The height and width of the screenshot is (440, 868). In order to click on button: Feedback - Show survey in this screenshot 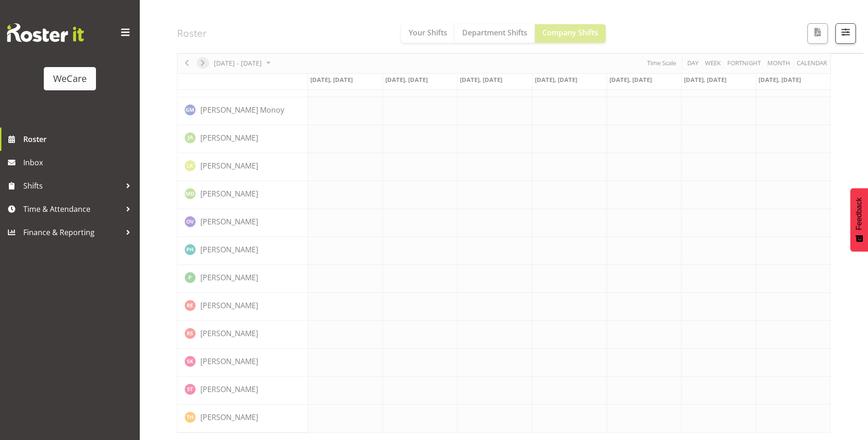, I will do `click(859, 220)`.